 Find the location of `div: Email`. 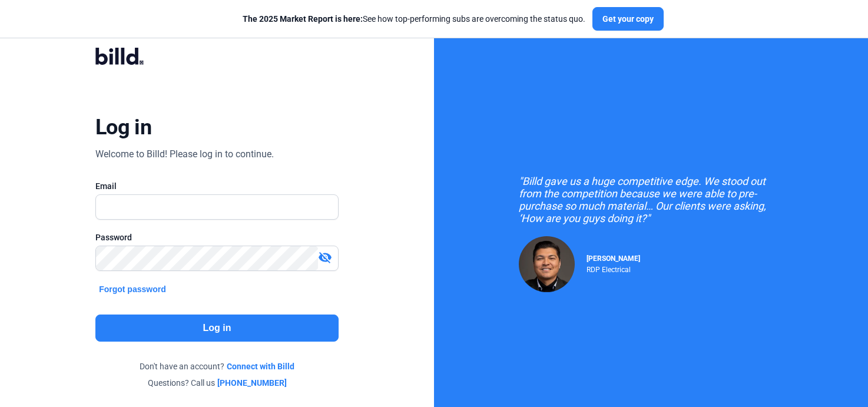

div: Email is located at coordinates (217, 186).